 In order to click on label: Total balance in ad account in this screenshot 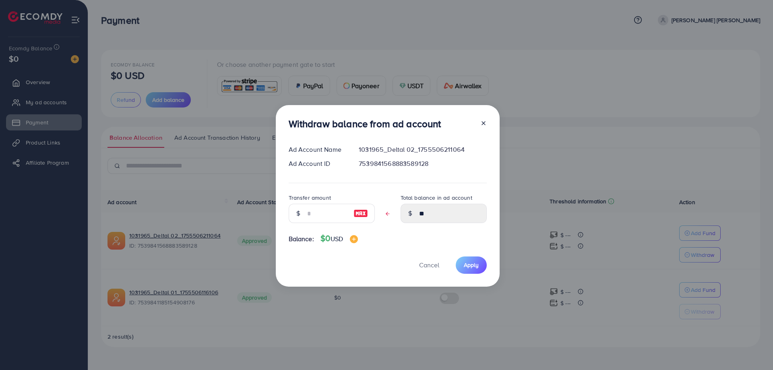, I will do `click(436, 198)`.